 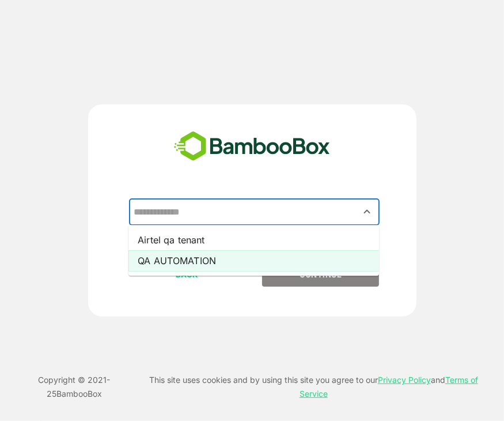 I want to click on p: Copyright © 2021- 25 BambooBox, so click(x=74, y=387).